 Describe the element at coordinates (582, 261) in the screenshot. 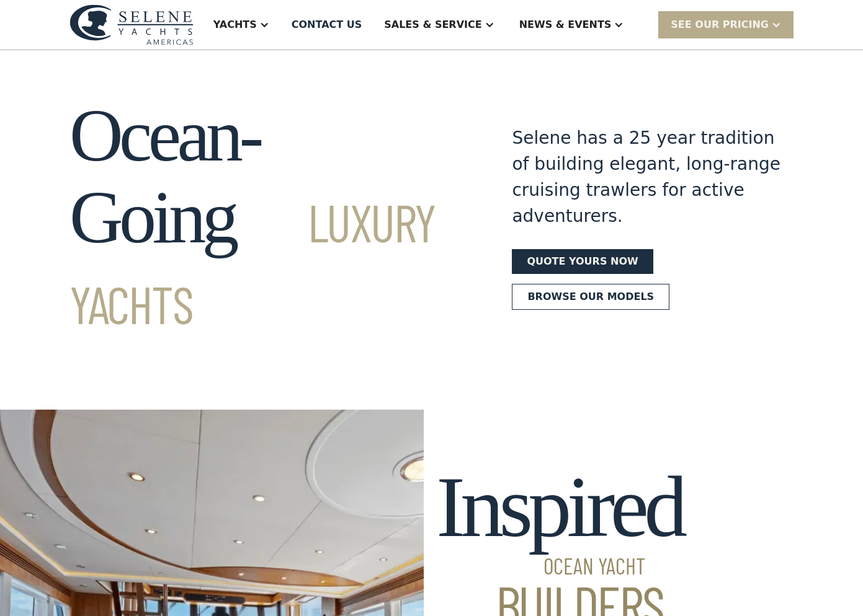

I see `a: Quote yours now` at that location.